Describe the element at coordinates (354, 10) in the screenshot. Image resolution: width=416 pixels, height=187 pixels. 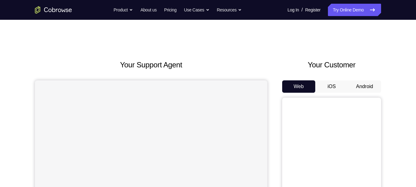
I see `a: Try Online Demo` at that location.